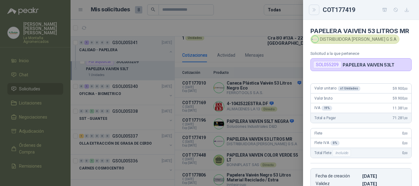 The height and width of the screenshot is (186, 419). What do you see at coordinates (361, 53) in the screenshot?
I see `p: Solicitud a la que pertenece` at bounding box center [361, 53].